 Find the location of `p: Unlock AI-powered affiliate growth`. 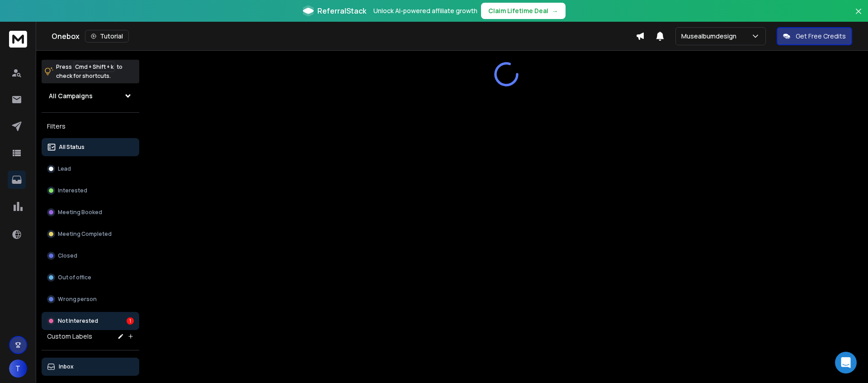

p: Unlock AI-powered affiliate growth is located at coordinates (425, 11).